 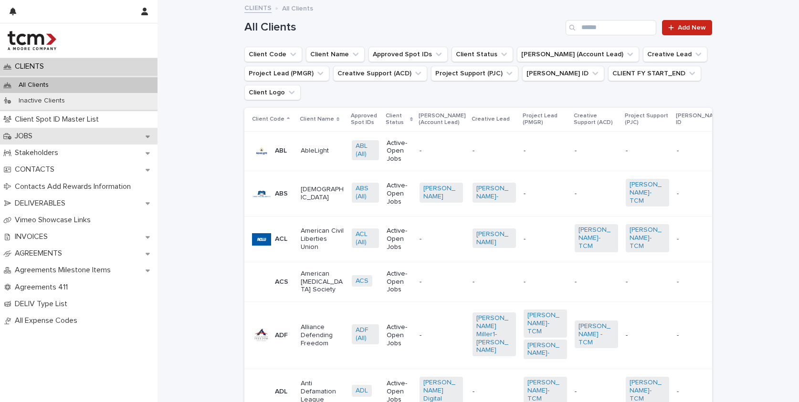 I want to click on div: Search, so click(x=611, y=28).